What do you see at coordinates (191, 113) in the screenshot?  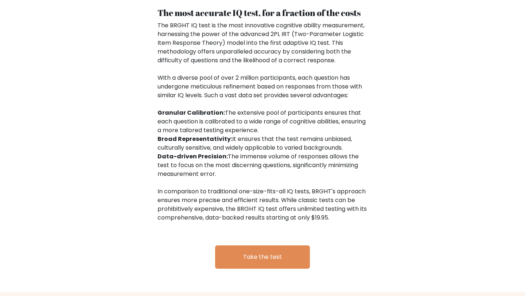 I see `b: Granular Calibration:` at bounding box center [191, 113].